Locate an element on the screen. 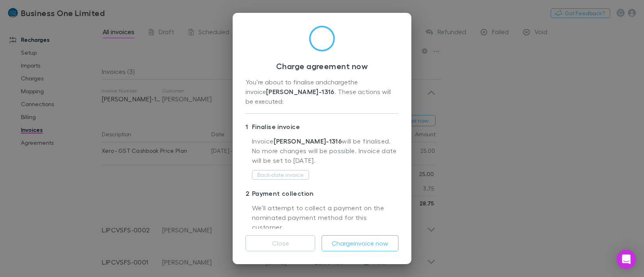 This screenshot has height=277, width=644. button: Close is located at coordinates (280, 243).